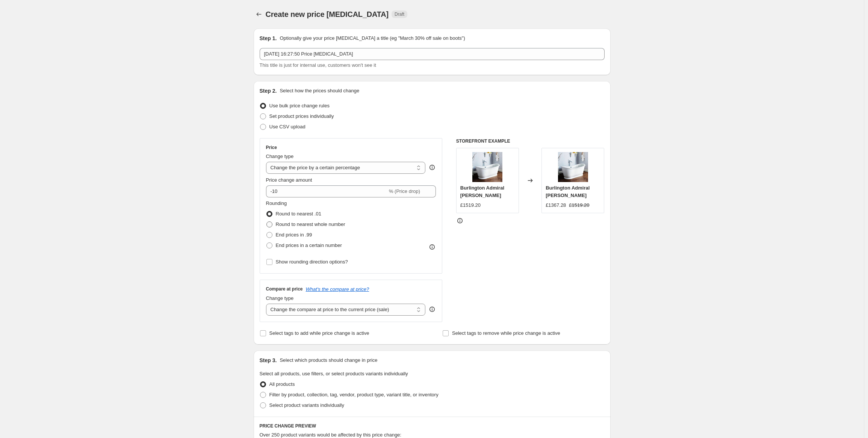 Image resolution: width=868 pixels, height=438 pixels. What do you see at coordinates (334, 374) in the screenshot?
I see `span: Select all products, use filters, or select products variants individually` at bounding box center [334, 374].